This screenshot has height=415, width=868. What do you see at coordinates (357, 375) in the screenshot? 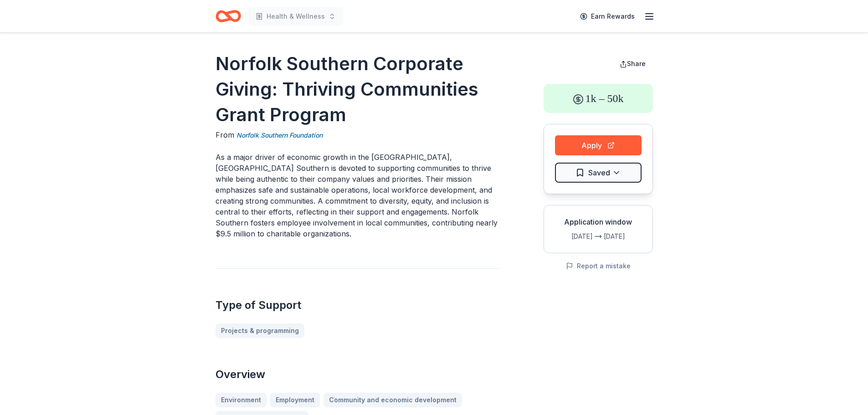
I see `h2: Overview` at bounding box center [357, 375].